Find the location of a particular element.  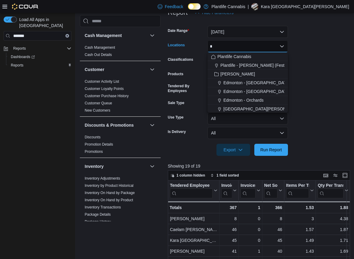

div: 1.43 is located at coordinates (300, 251).